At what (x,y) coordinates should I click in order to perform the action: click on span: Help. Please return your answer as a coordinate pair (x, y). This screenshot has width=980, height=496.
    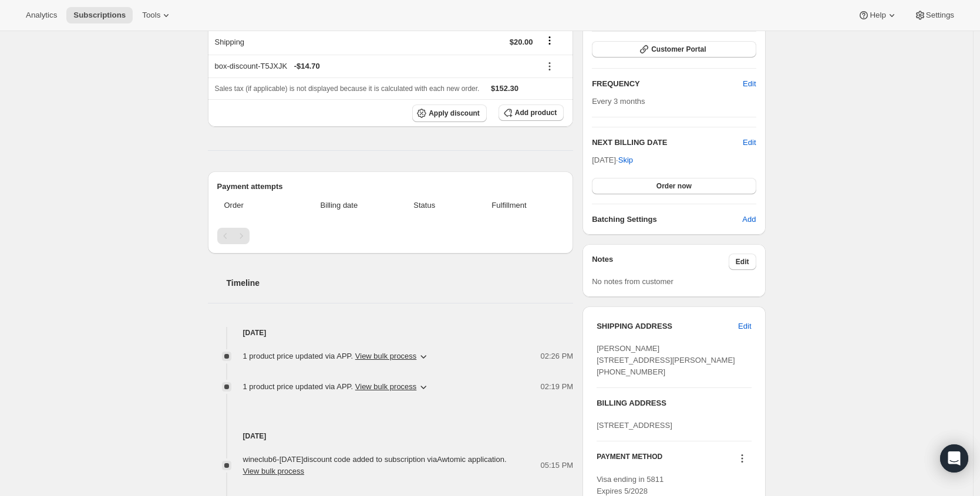
    Looking at the image, I should click on (877, 15).